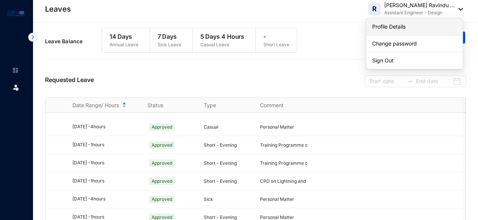  I want to click on p: Casual, so click(228, 127).